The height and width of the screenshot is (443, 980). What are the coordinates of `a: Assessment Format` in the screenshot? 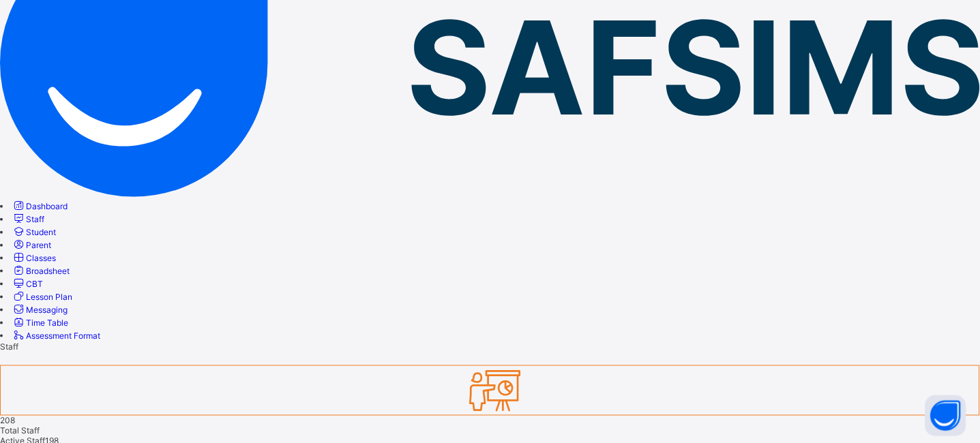 It's located at (56, 336).